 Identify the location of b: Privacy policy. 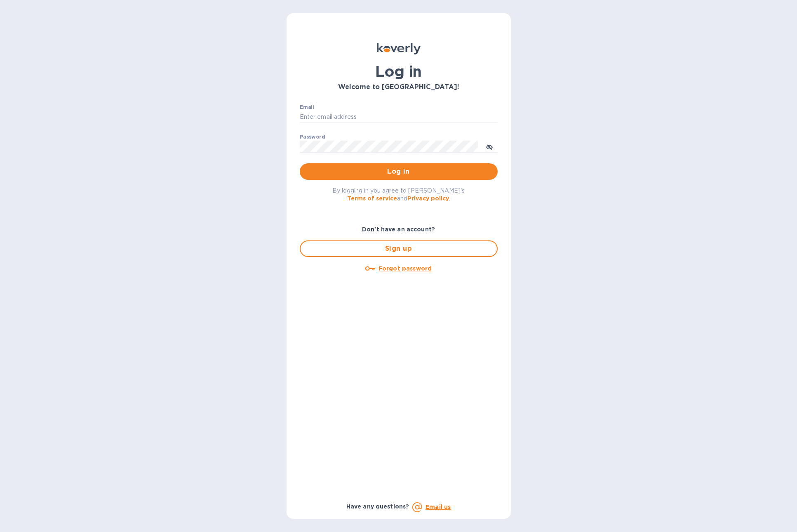
(428, 199).